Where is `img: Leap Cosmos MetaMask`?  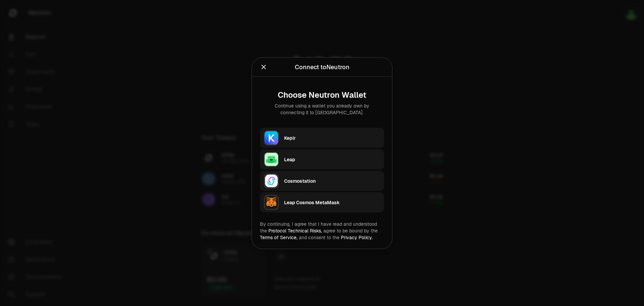
img: Leap Cosmos MetaMask is located at coordinates (271, 202).